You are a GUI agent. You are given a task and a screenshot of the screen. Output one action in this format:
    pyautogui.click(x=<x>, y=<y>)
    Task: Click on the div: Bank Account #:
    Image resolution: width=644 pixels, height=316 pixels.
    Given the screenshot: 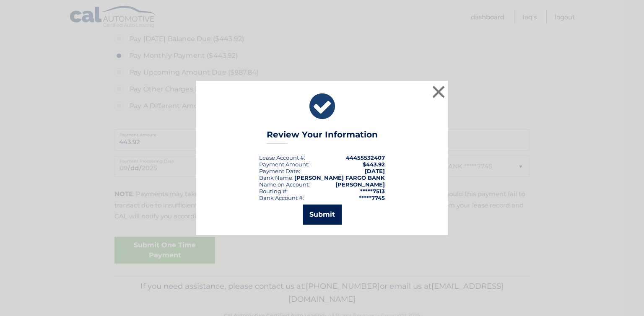 What is the action you would take?
    pyautogui.click(x=281, y=198)
    